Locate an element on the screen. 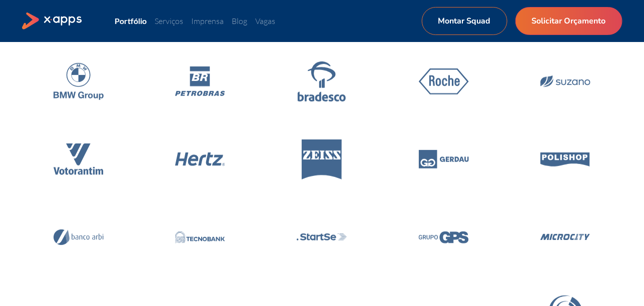 The image size is (644, 306). a: Montar Squad is located at coordinates (464, 21).